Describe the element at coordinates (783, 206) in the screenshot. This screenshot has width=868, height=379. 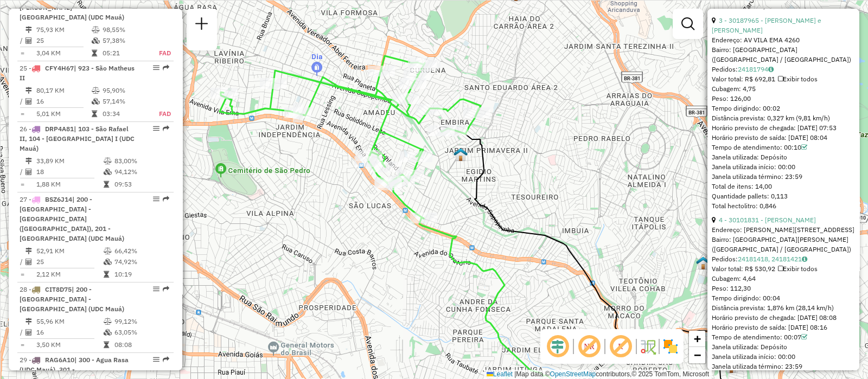
I see `div: Total hectolitro: 0,846` at that location.